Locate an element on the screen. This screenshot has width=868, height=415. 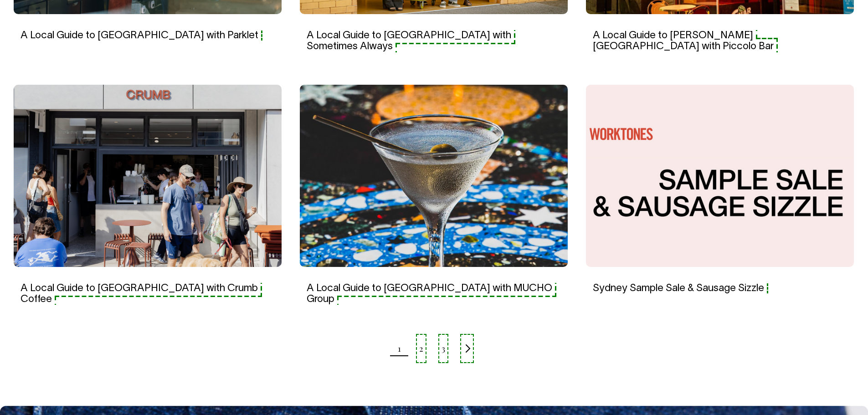
a: Page 2 is located at coordinates (421, 348).